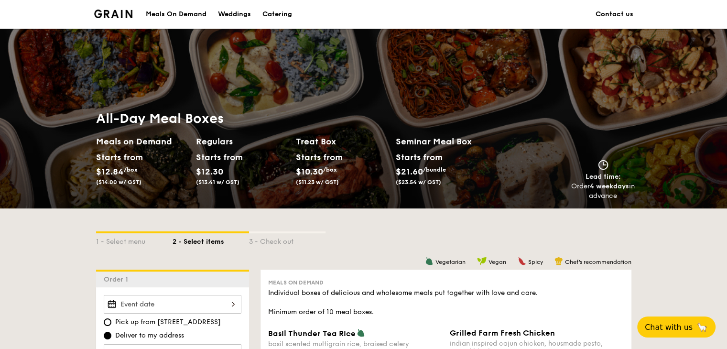  What do you see at coordinates (209, 172) in the screenshot?
I see `span: $12.30` at bounding box center [209, 172].